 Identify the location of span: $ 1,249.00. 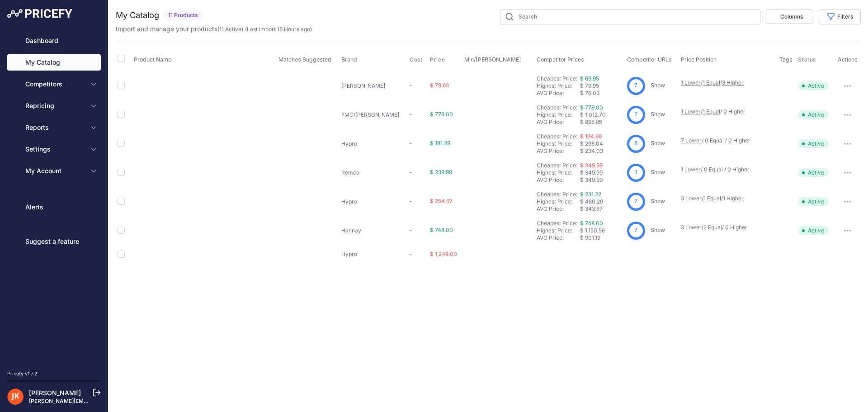
(443, 254).